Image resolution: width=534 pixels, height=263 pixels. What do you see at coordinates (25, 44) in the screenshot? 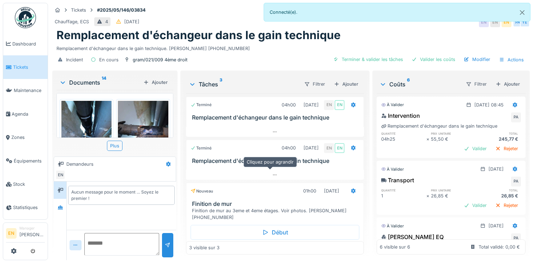
I see `a: Dashboard` at bounding box center [25, 44].